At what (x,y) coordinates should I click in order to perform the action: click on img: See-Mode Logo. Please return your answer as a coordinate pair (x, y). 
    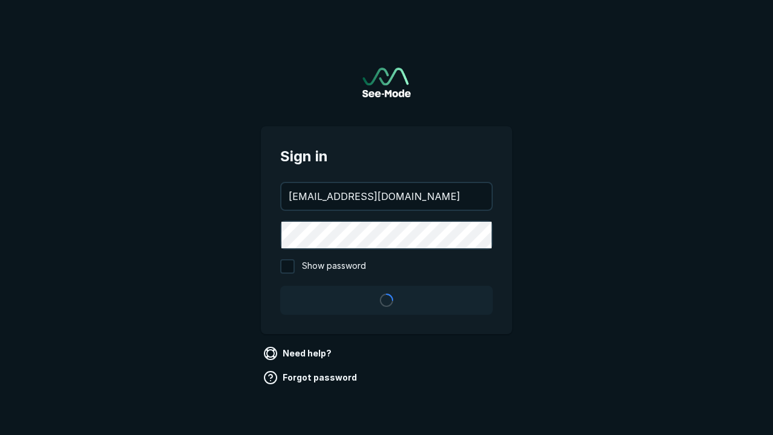
    Looking at the image, I should click on (387, 82).